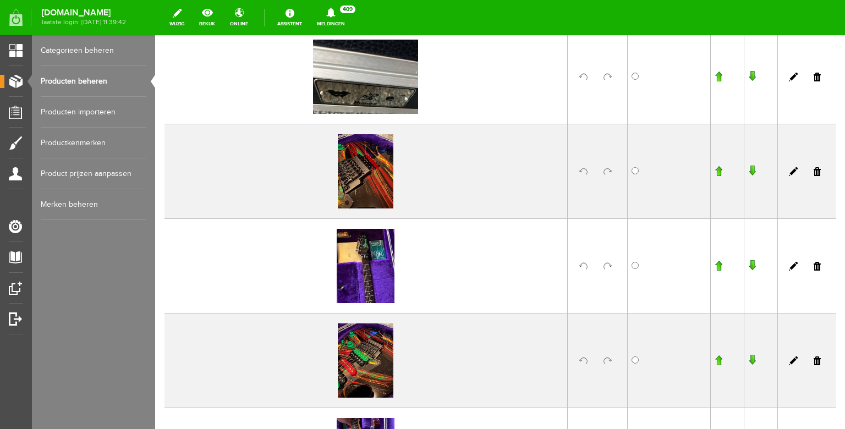 This screenshot has height=429, width=845. I want to click on img: 550842009-1742932836347392-3464864215330018597-n.jpg, so click(210, 231).